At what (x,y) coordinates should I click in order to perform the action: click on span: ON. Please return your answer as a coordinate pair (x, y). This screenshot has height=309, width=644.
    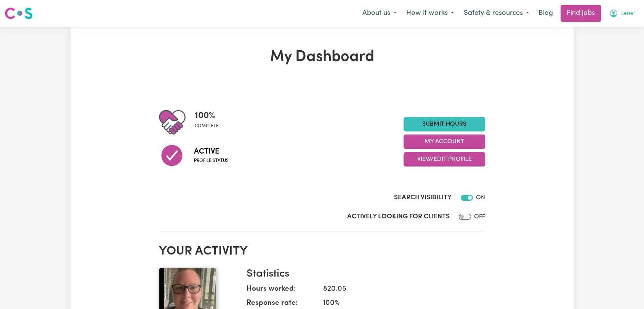
    Looking at the image, I should click on (480, 198).